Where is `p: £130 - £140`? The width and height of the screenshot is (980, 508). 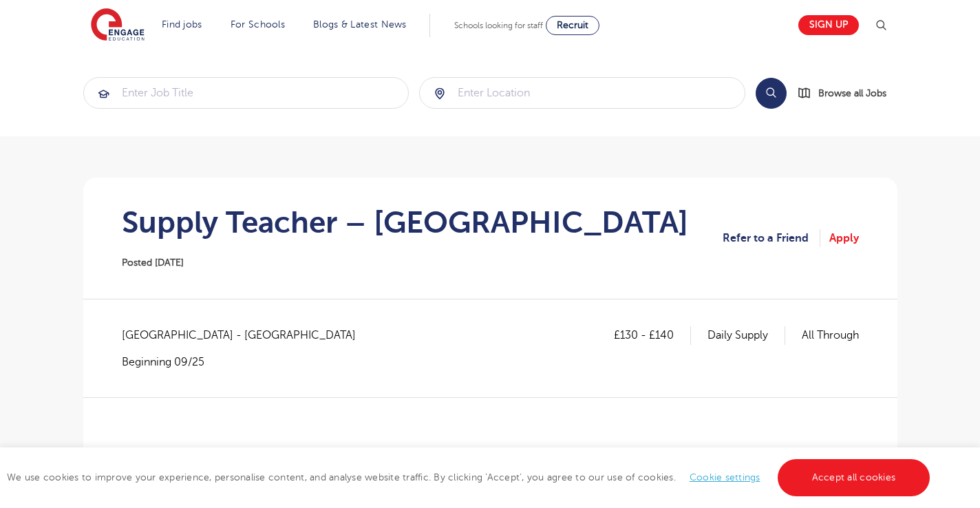 p: £130 - £140 is located at coordinates (652, 335).